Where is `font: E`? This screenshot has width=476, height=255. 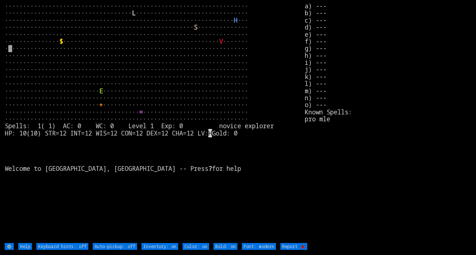
font: E is located at coordinates (101, 91).